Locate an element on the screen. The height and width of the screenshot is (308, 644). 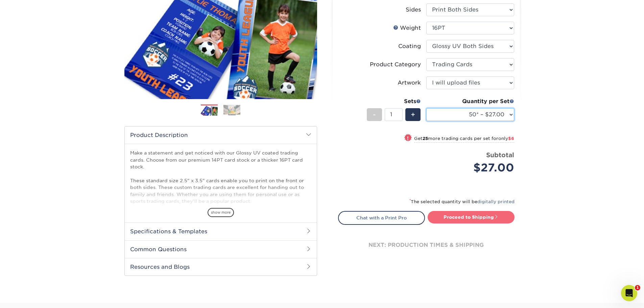
div: Sides is located at coordinates (413, 10).